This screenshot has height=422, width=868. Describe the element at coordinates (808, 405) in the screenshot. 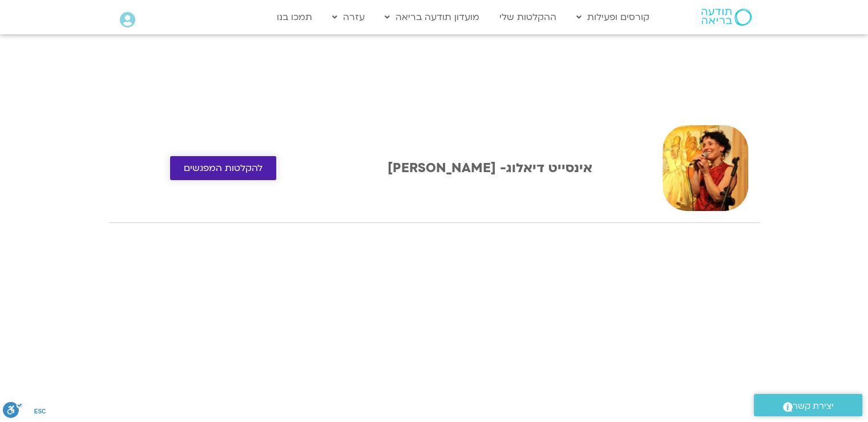

I see `a: יצירת קשר` at that location.